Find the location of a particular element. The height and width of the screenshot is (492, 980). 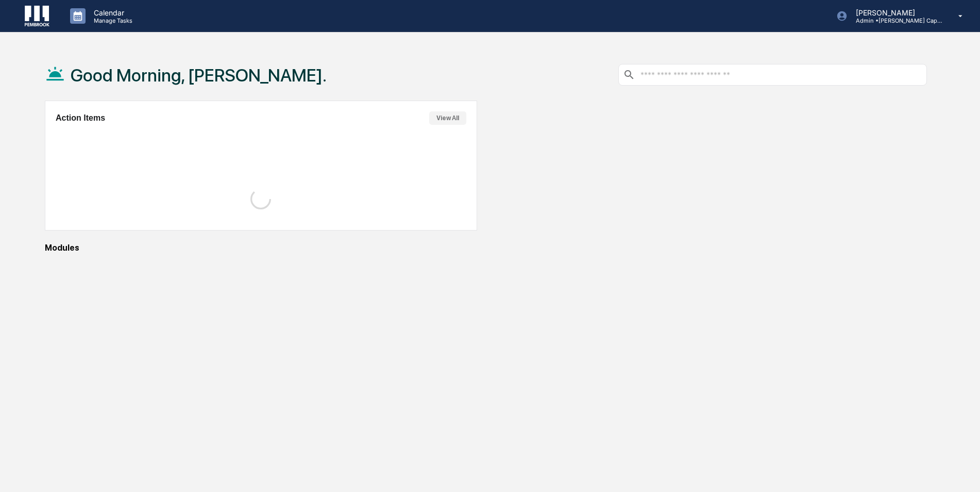

a: View All is located at coordinates (448, 118).